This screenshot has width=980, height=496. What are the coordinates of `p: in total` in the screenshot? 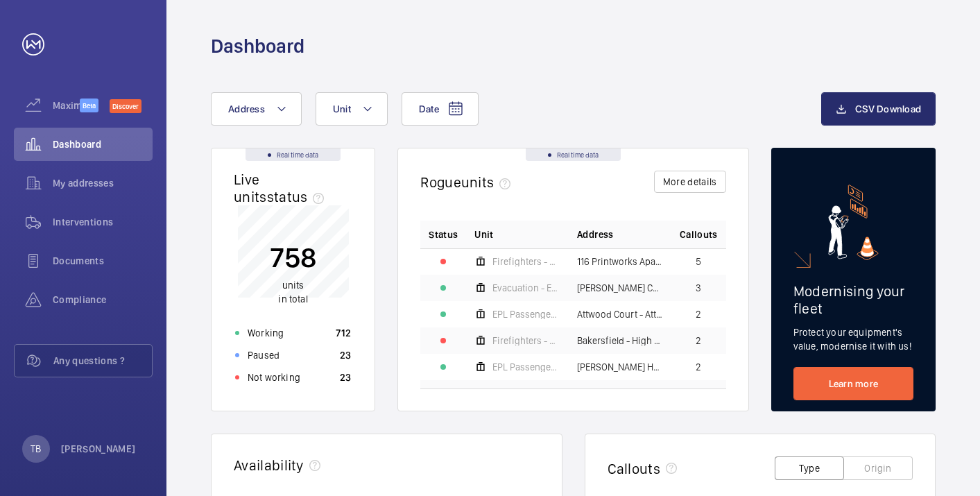 It's located at (294, 292).